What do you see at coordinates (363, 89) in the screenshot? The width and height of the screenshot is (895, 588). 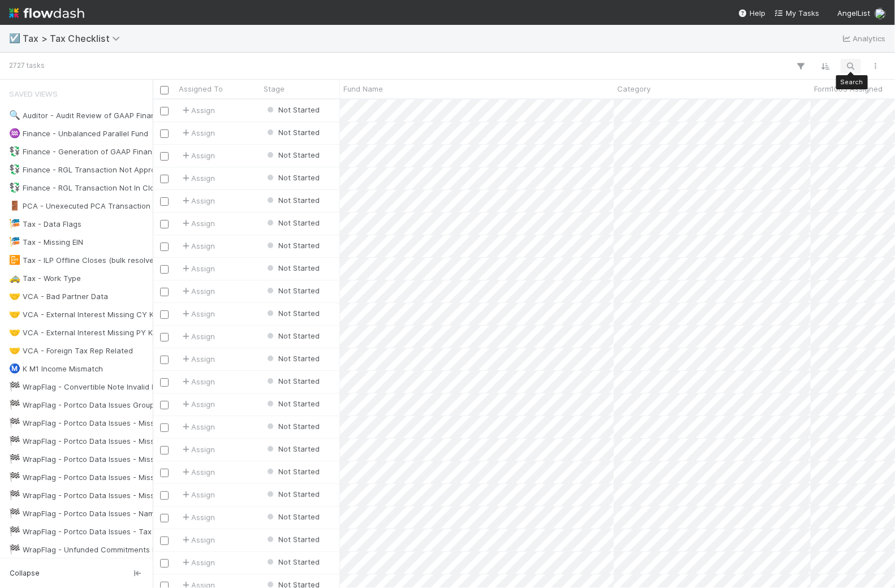 I see `span: Fund Name` at bounding box center [363, 89].